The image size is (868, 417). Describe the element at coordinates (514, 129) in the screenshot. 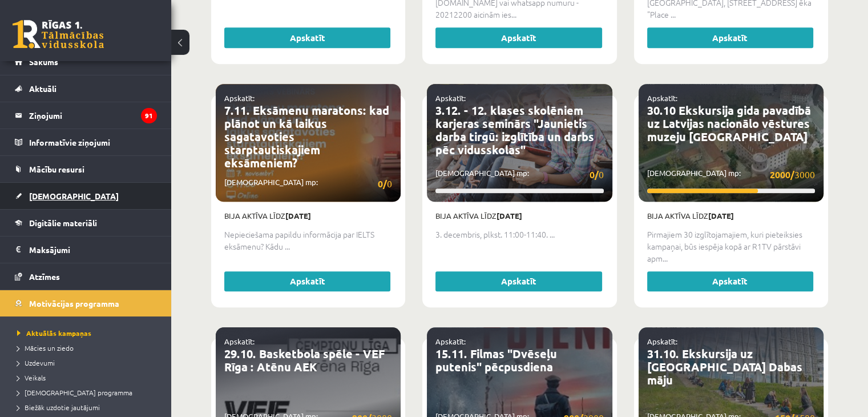

I see `a: 3.12. - 12. klases skolēniem karjeras seminārs "Jaunietis darba tirgū: izglītība un darbs pēc vid...` at that location.